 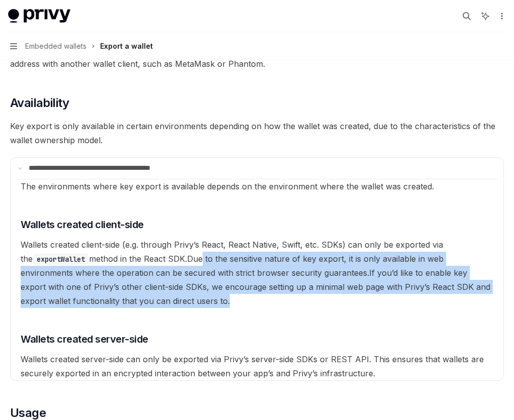 What do you see at coordinates (232, 266) in the screenshot?
I see `span: Due to the sensitive nature of key export, it is only available in web environments where the ope...` at bounding box center [232, 266].